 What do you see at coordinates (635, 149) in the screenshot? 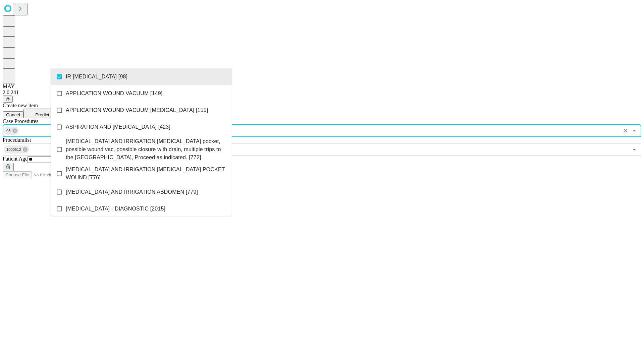
I see `button: Open` at bounding box center [635, 149].